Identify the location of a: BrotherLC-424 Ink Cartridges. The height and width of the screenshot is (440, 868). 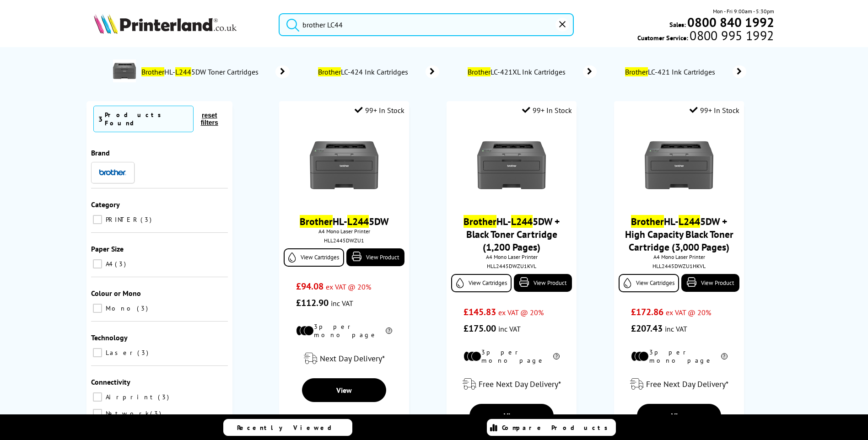
(378, 72).